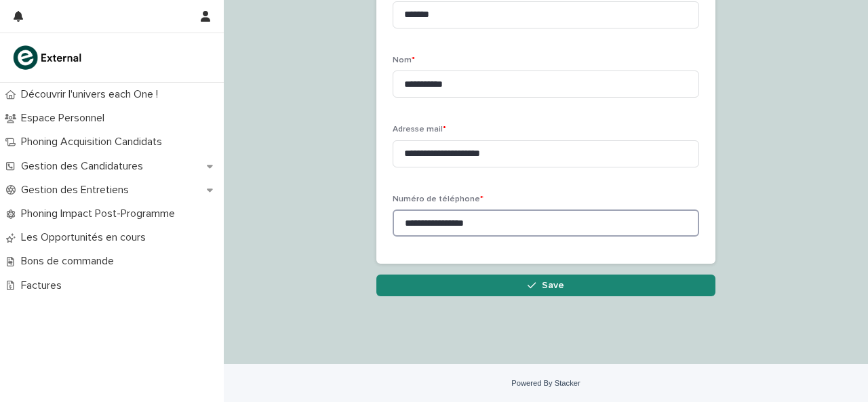  I want to click on p: Factures, so click(44, 286).